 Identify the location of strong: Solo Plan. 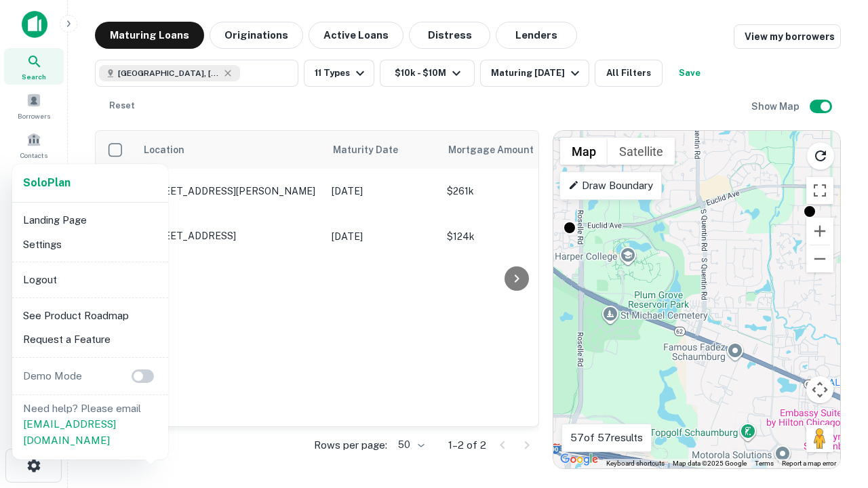
(47, 182).